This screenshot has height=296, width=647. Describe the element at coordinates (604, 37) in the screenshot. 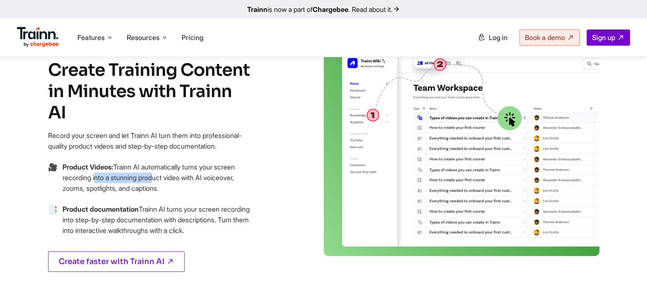

I see `span: Sign up` at that location.